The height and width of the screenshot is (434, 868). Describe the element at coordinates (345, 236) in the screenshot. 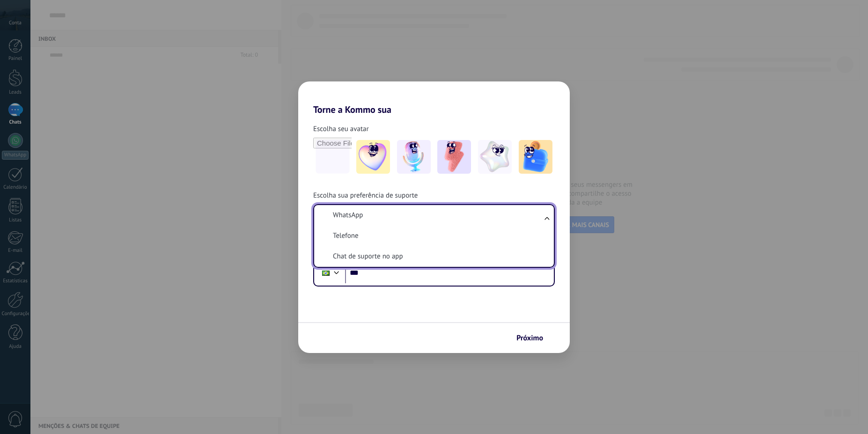

I see `span: Telefone` at that location.